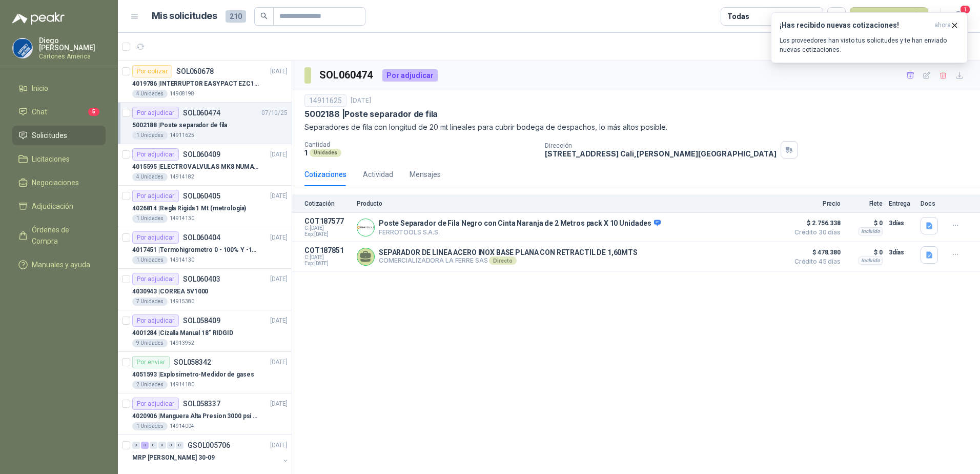 The image size is (980, 474). What do you see at coordinates (40, 88) in the screenshot?
I see `span: Inicio` at bounding box center [40, 88].